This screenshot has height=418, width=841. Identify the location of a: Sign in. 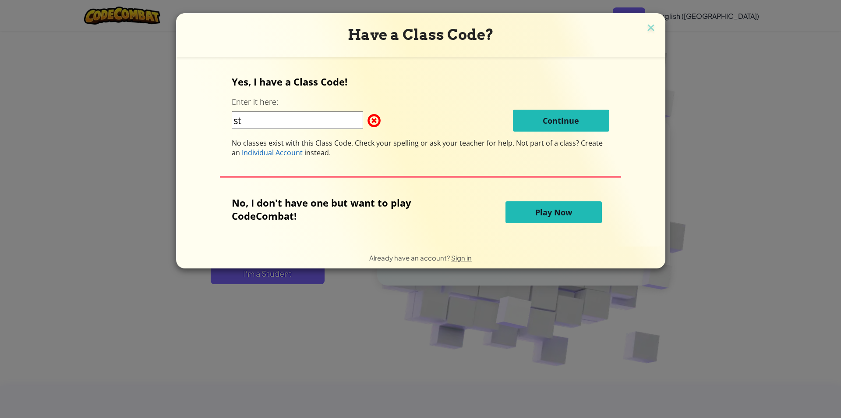
(461, 257).